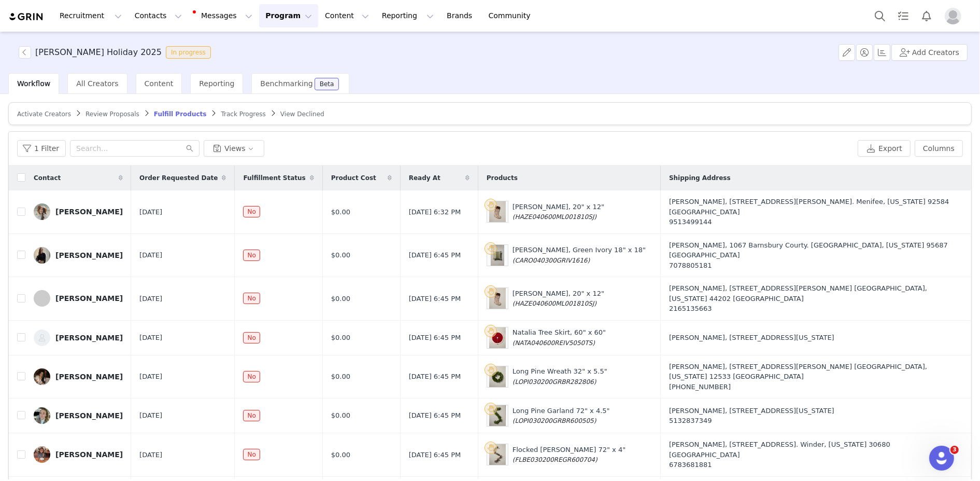 Image resolution: width=980 pixels, height=481 pixels. Describe the element at coordinates (26, 17) in the screenshot. I see `img: grin logo` at that location.